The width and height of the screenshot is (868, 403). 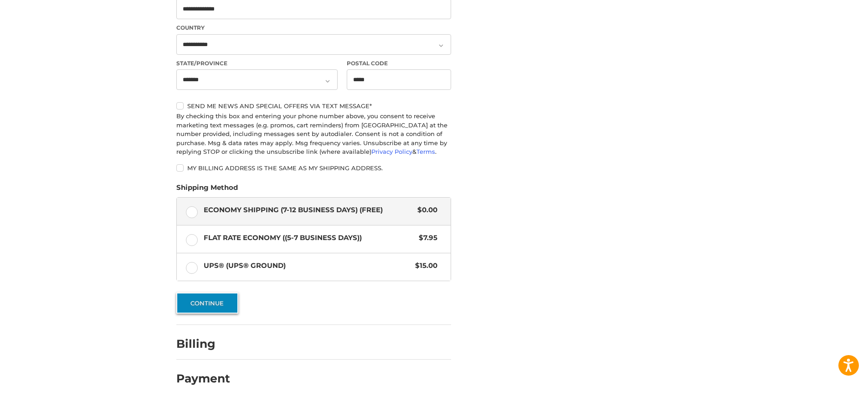 What do you see at coordinates (426, 151) in the screenshot?
I see `a: Terms` at bounding box center [426, 151].